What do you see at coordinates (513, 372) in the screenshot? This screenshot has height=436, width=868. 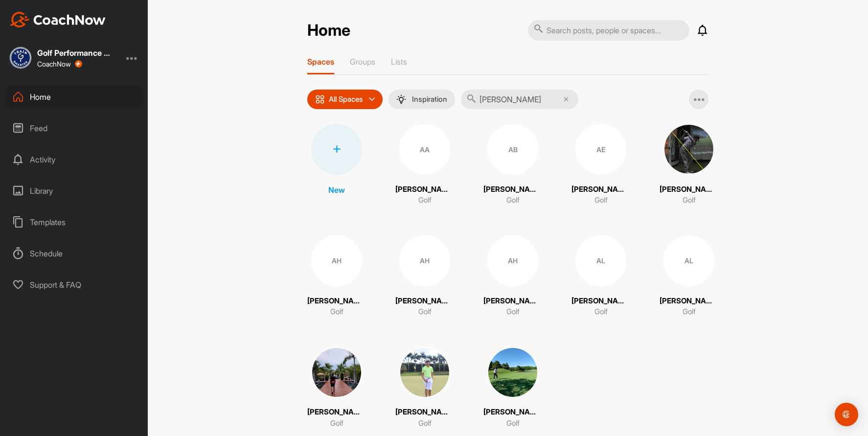 I see `img: square_b5419439535abda20e2411a71f408773.jpg` at bounding box center [513, 372].